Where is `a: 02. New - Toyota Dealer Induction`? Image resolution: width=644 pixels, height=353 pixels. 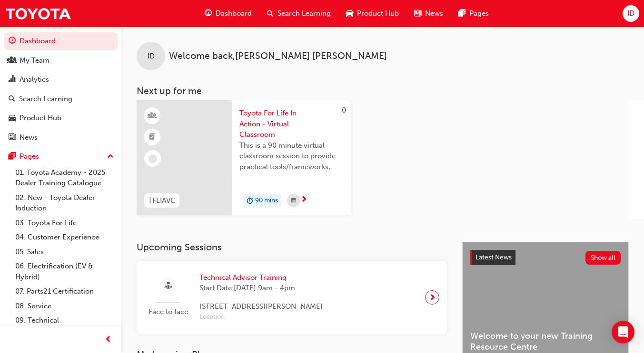
a: 02. New - Toyota Dealer Induction is located at coordinates (64, 203).